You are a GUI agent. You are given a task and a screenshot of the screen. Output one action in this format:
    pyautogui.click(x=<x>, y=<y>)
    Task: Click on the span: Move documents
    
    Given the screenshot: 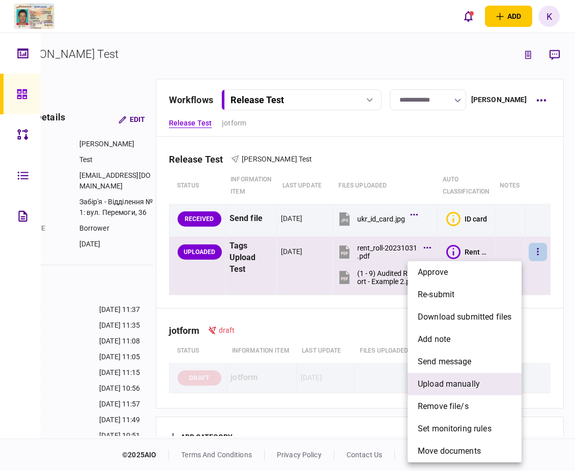 What is the action you would take?
    pyautogui.click(x=449, y=452)
    